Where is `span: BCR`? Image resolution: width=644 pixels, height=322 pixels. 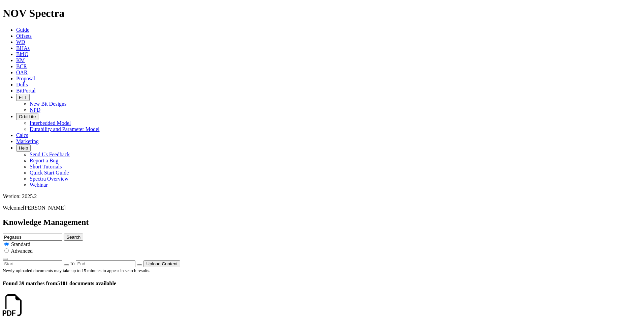
span: BCR is located at coordinates (22, 66).